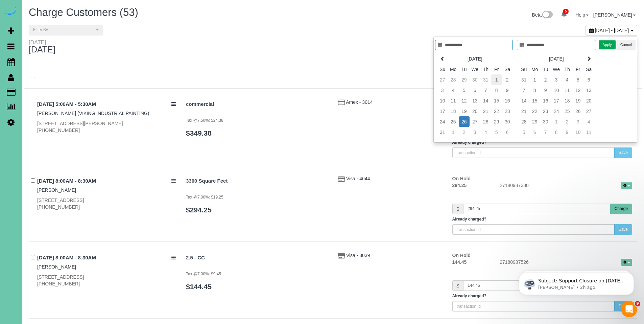 The height and width of the screenshot is (324, 644). Describe the element at coordinates (460, 185) in the screenshot. I see `strong: 294.25` at that location.